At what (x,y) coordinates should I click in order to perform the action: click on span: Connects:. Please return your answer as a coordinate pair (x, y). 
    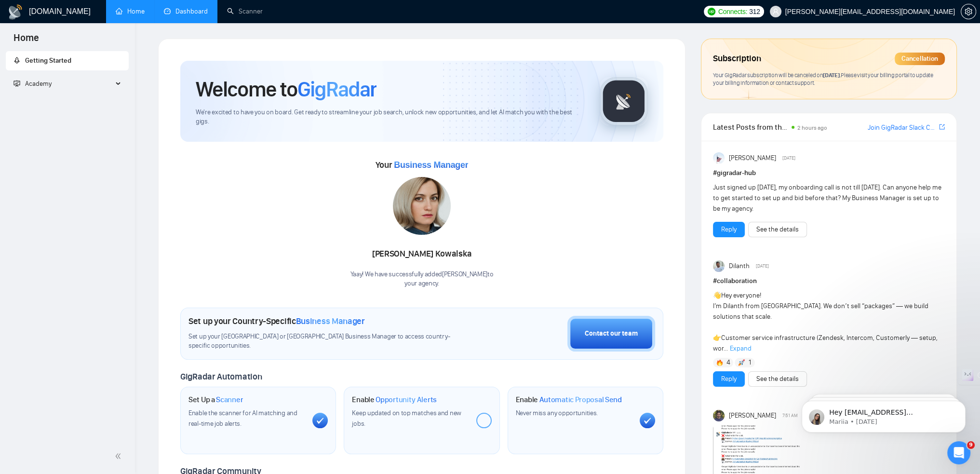
    Looking at the image, I should click on (733, 12).